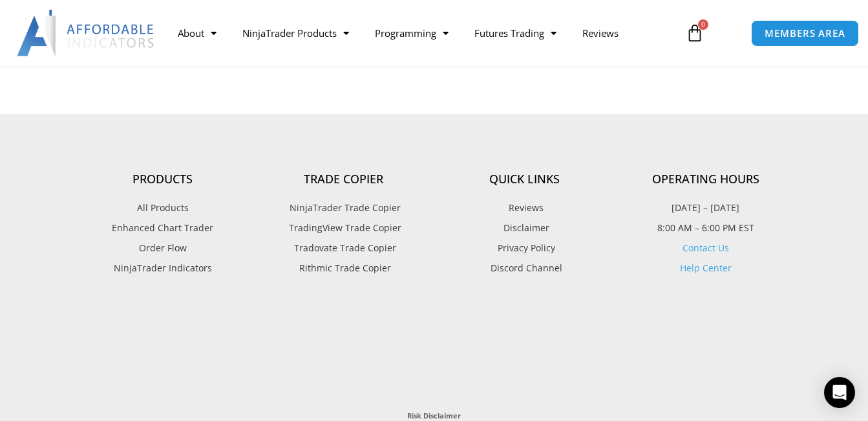 The image size is (868, 421). Describe the element at coordinates (162, 208) in the screenshot. I see `a: All Products` at that location.